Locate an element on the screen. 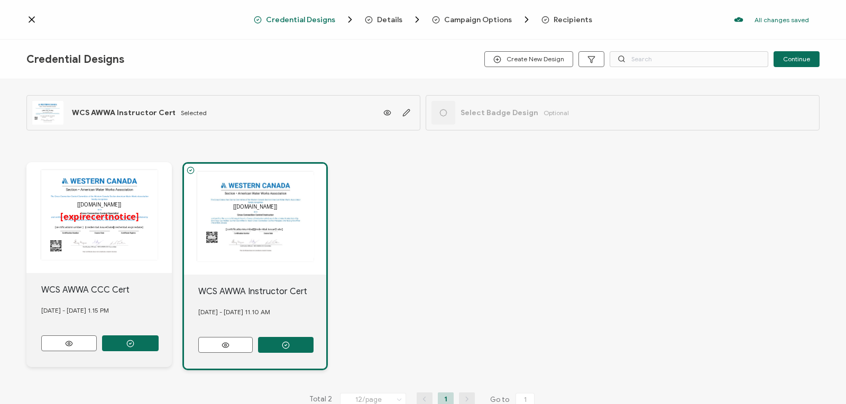  span: Create New Design is located at coordinates (529, 59).